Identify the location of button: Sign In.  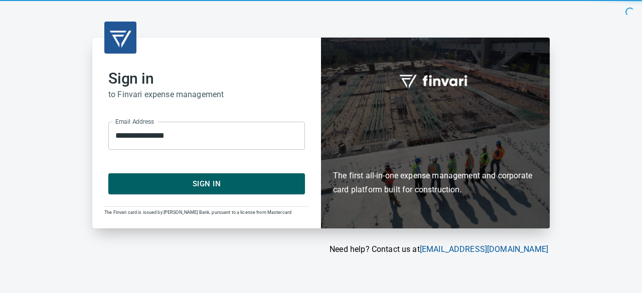
(207, 184).